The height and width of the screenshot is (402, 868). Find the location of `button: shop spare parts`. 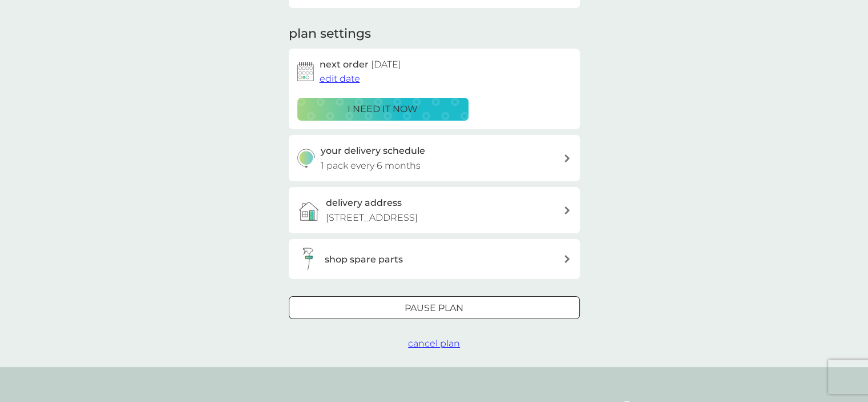

button: shop spare parts is located at coordinates (434, 259).